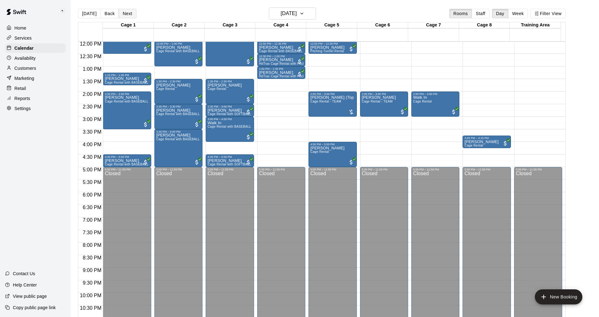 This screenshot has height=317, width=599. I want to click on span: 12:00 PM, so click(91, 44).